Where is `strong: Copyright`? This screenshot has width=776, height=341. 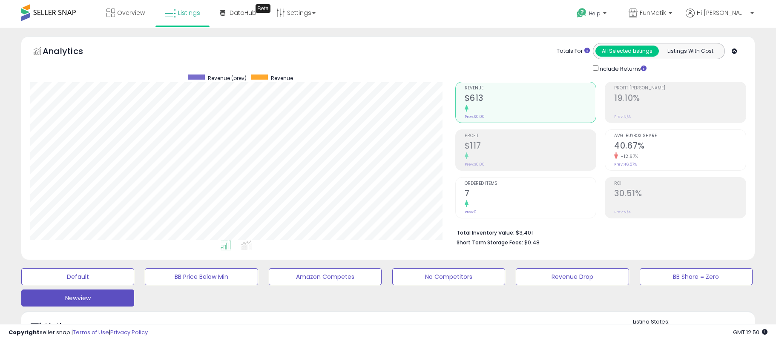
strong: Copyright is located at coordinates (24, 332).